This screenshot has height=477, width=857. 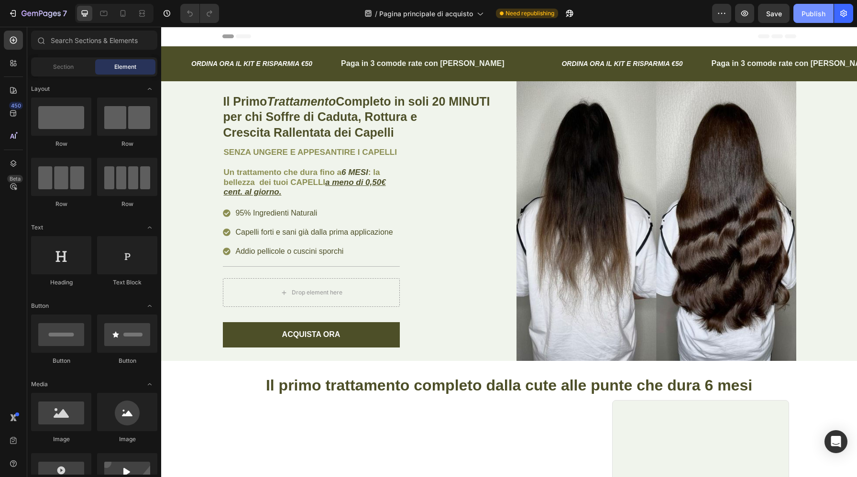 What do you see at coordinates (495, 194) in the screenshot?
I see `img: gempages_571761012911375584-cf291293-5b7b-4caa-8f7e-c47166527560.jpg` at bounding box center [495, 194].